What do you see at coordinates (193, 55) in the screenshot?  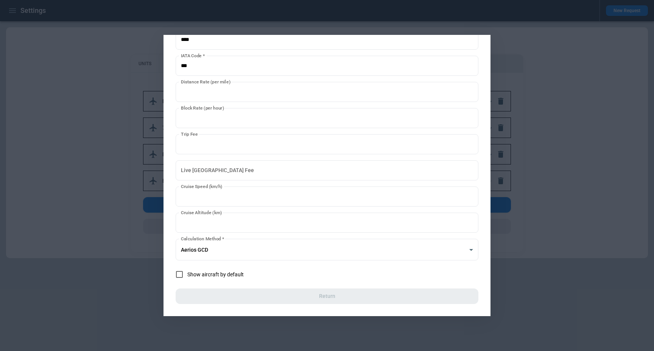 I see `label: IATA Code` at bounding box center [193, 55].